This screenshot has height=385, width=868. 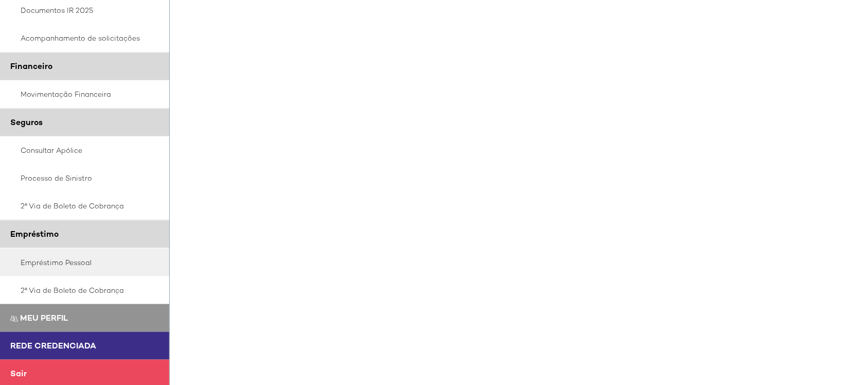 What do you see at coordinates (44, 317) in the screenshot?
I see `span: Meu perfil` at bounding box center [44, 317].